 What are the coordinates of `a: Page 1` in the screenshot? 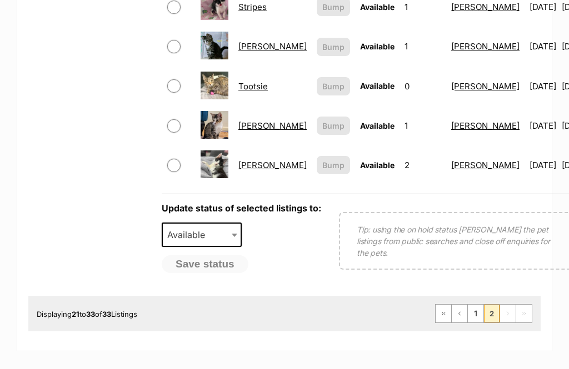 It's located at (475, 314).